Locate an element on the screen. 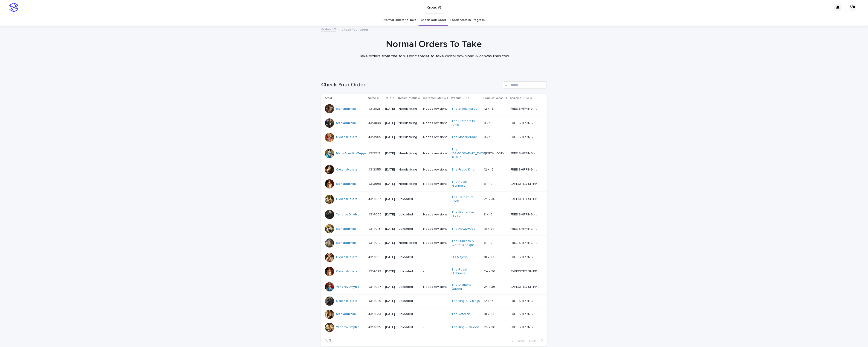 The width and height of the screenshot is (868, 347). img: stacker-logo-s-only.png is located at coordinates (14, 7).